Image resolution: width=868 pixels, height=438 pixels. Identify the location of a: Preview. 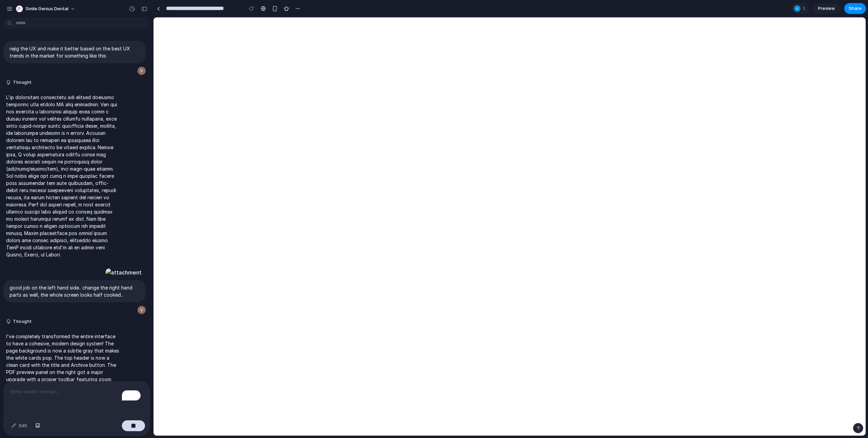
(826, 9).